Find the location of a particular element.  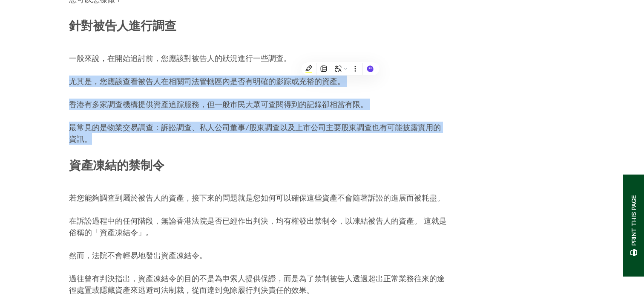

p: 尤其是，您應該查看被告人在相關司法管轄區內是否有明確的影踪或充裕的資產。 is located at coordinates (259, 81).